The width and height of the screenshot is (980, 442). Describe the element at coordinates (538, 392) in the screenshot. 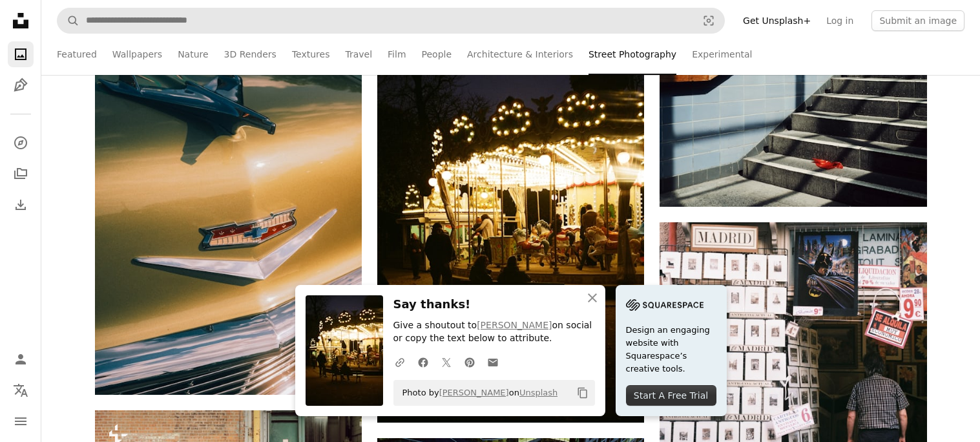

I see `a: Unsplash` at that location.